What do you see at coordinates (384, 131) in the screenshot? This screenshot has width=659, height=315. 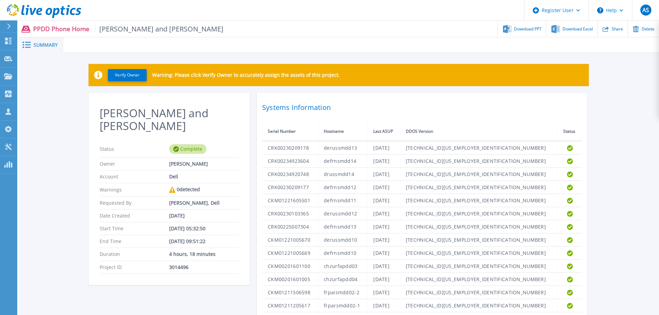 I see `th: Last ASUP` at bounding box center [384, 131].